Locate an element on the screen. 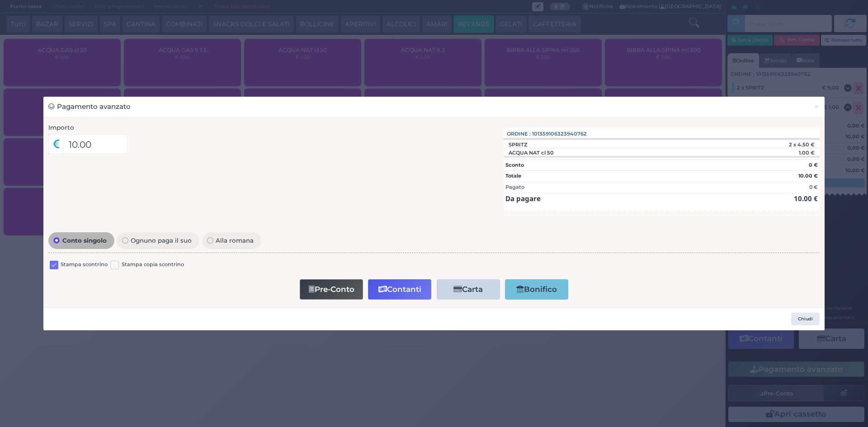  div: Pagato is located at coordinates (515, 187).